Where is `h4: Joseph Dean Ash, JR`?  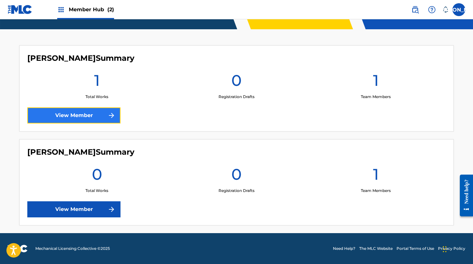 h4: Joseph Dean Ash, JR is located at coordinates (81, 152).